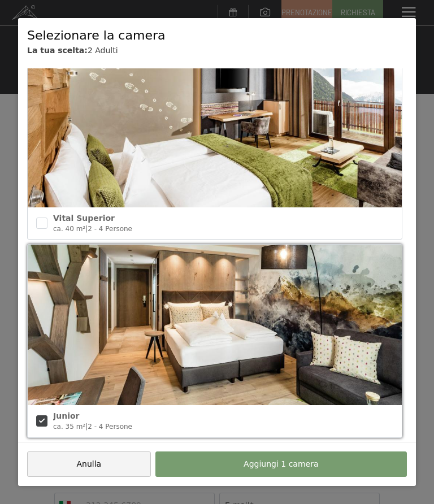  Describe the element at coordinates (57, 50) in the screenshot. I see `b: La tua scelta:` at that location.